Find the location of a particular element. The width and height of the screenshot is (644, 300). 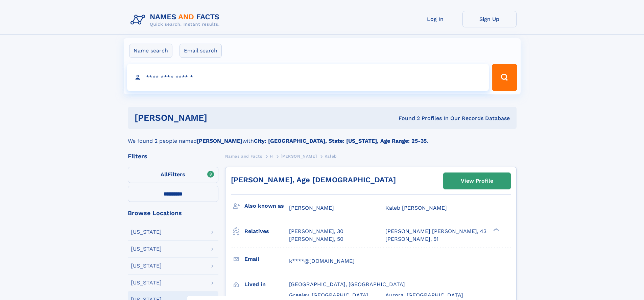

a: Sign Up is located at coordinates (489, 19).